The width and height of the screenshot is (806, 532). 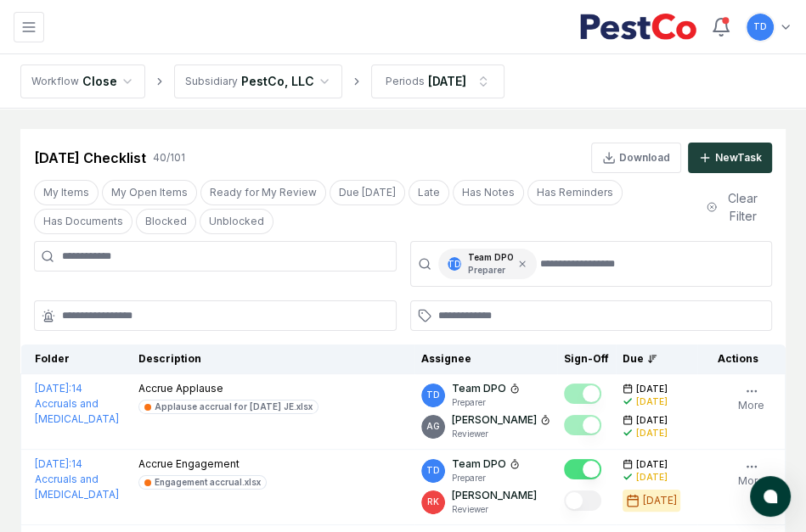 I want to click on button: Blocked, so click(x=165, y=222).